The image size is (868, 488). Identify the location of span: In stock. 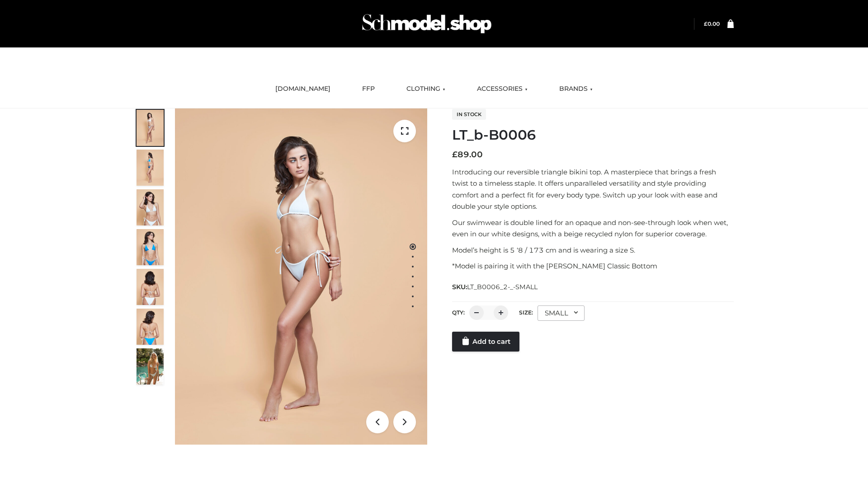
(469, 114).